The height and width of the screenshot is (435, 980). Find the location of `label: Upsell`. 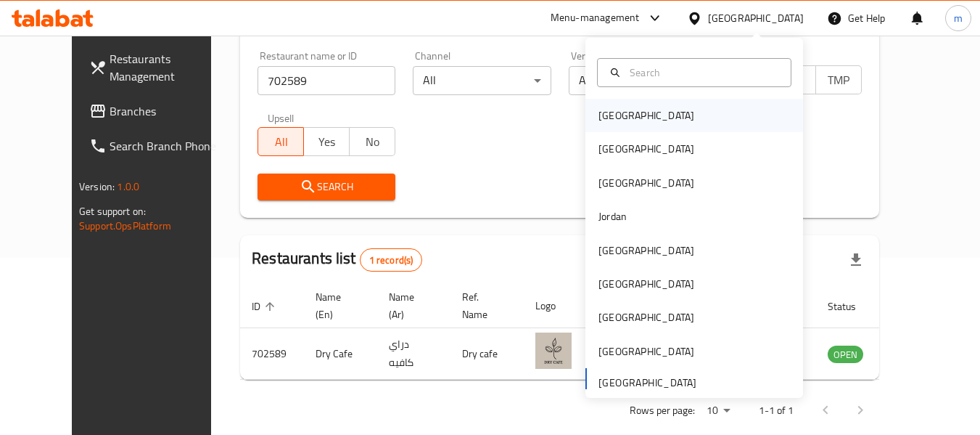

label: Upsell is located at coordinates (281, 117).